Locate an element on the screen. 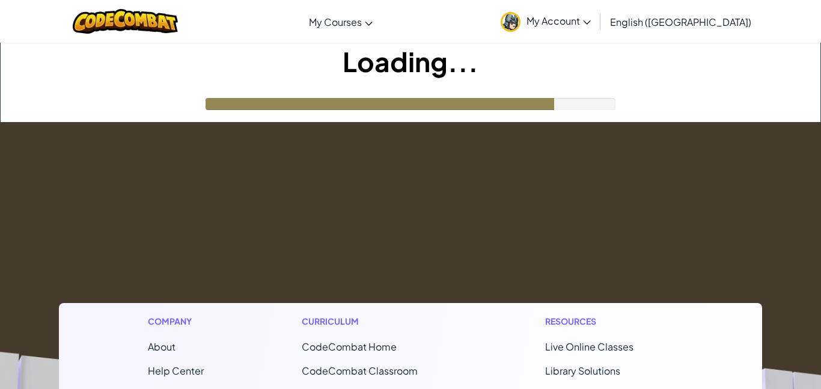  a: Live Online Classes is located at coordinates (589, 346).